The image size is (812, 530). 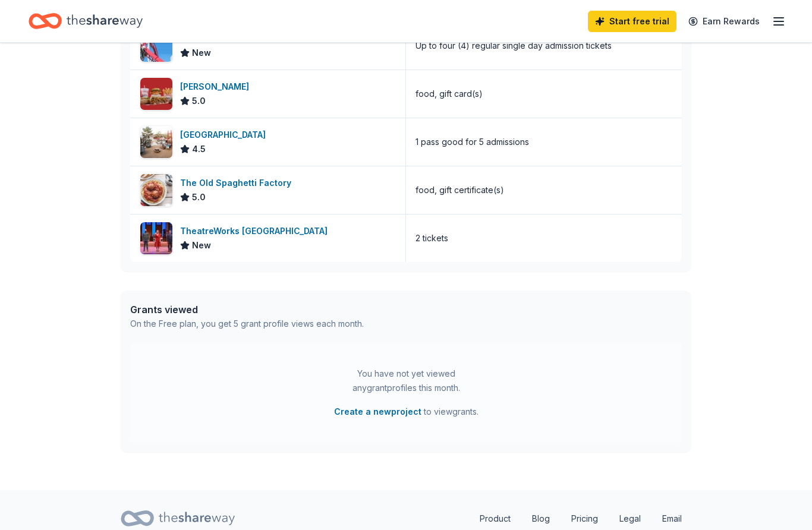 I want to click on span: 4.5, so click(x=198, y=149).